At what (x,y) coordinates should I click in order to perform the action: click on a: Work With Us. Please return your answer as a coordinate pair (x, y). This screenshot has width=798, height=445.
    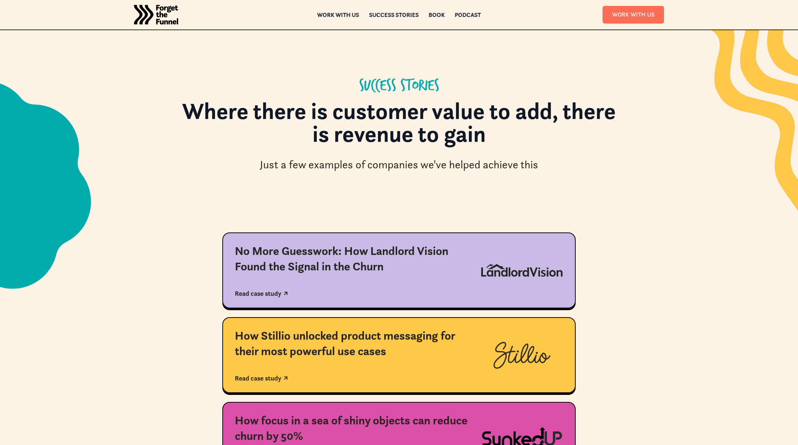
    Looking at the image, I should click on (633, 14).